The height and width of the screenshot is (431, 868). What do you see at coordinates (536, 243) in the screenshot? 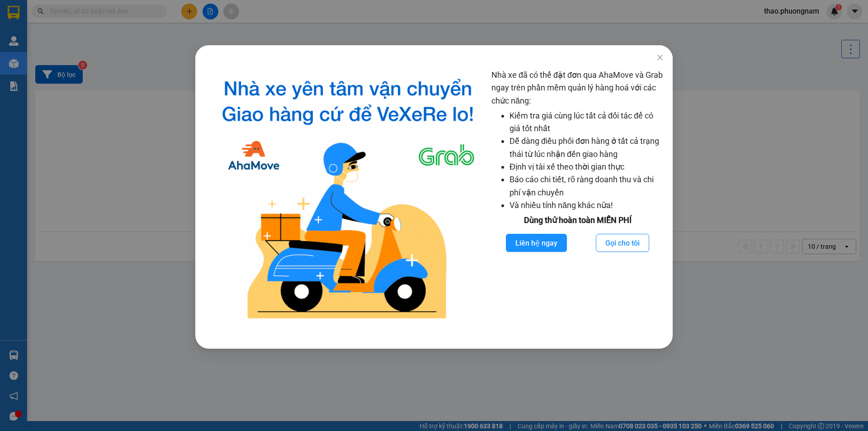
I see `span: Liên hệ ngay` at bounding box center [536, 243].